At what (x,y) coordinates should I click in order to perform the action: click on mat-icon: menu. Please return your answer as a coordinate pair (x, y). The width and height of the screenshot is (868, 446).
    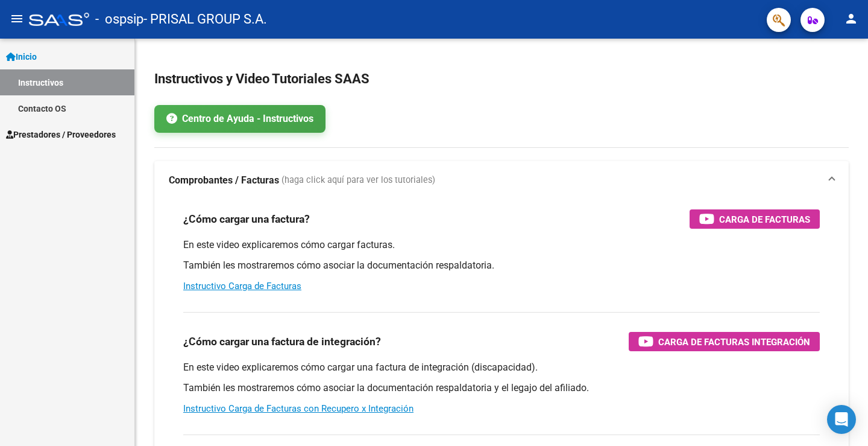
    Looking at the image, I should click on (17, 19).